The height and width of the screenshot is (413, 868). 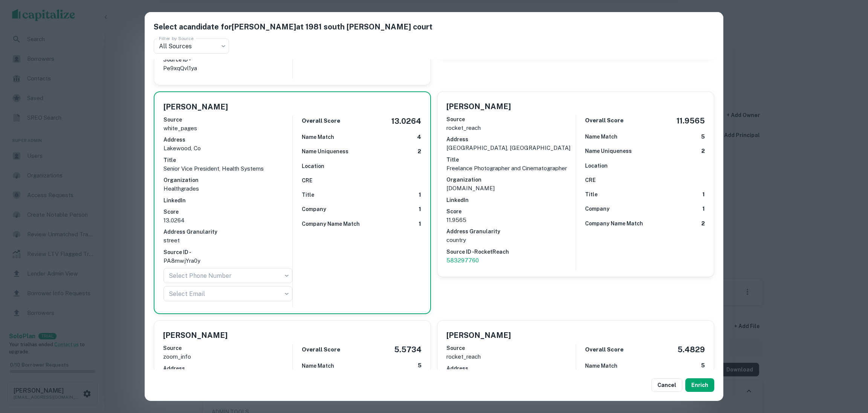 What do you see at coordinates (228, 240) in the screenshot?
I see `p: street` at bounding box center [228, 240].